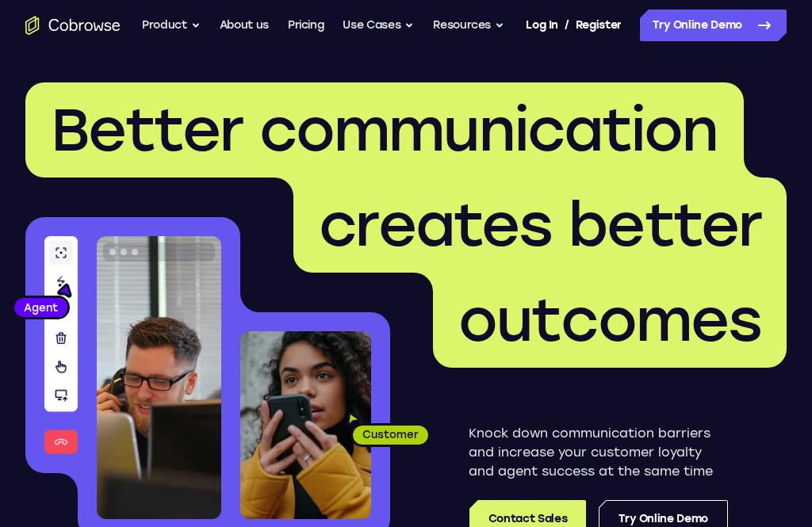 The width and height of the screenshot is (812, 527). I want to click on a: Pricing, so click(306, 25).